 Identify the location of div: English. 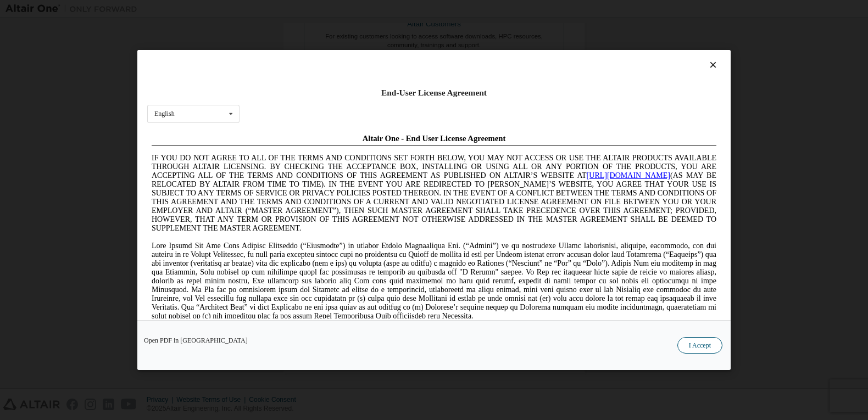
(164, 114).